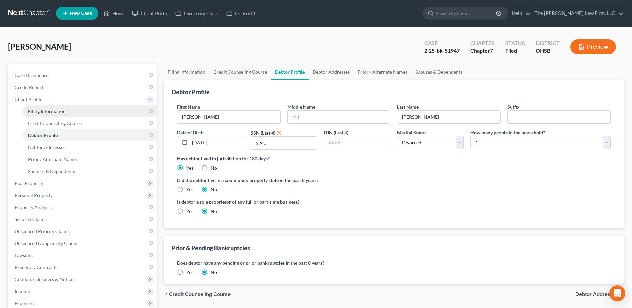 This screenshot has height=308, width=632. Describe the element at coordinates (394, 263) in the screenshot. I see `label: Does debtor have any pending or prior bankruptcies in the past 8 years?` at that location.